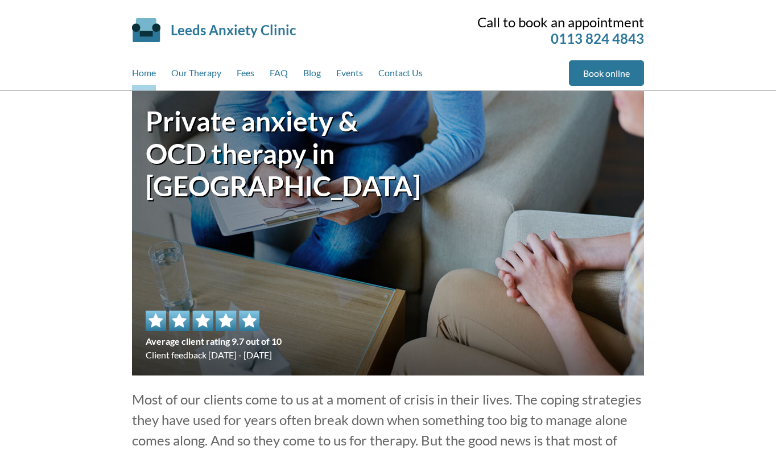 This screenshot has width=776, height=454. What do you see at coordinates (312, 75) in the screenshot?
I see `a: Blog` at bounding box center [312, 75].